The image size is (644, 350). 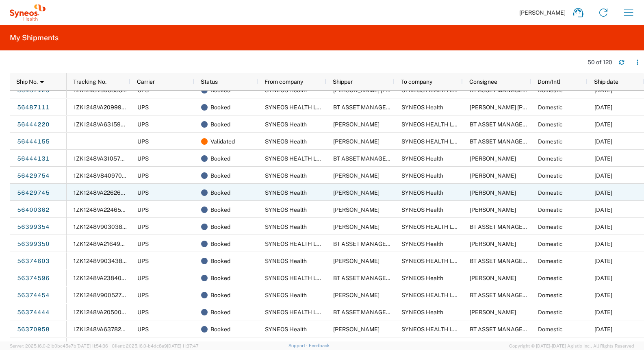 I want to click on span: 1ZK1248VA226269901, so click(x=104, y=193).